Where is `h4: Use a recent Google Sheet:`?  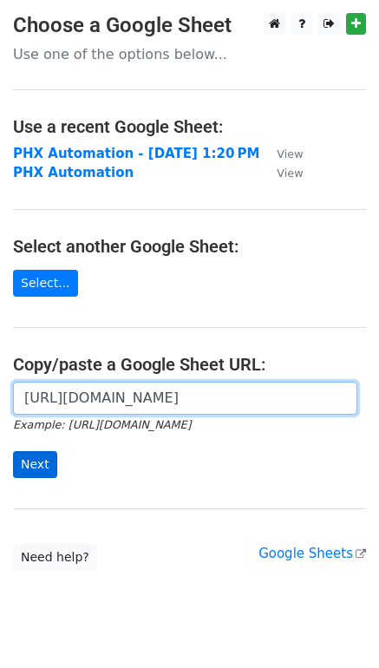
h4: Use a recent Google Sheet: is located at coordinates (189, 127).